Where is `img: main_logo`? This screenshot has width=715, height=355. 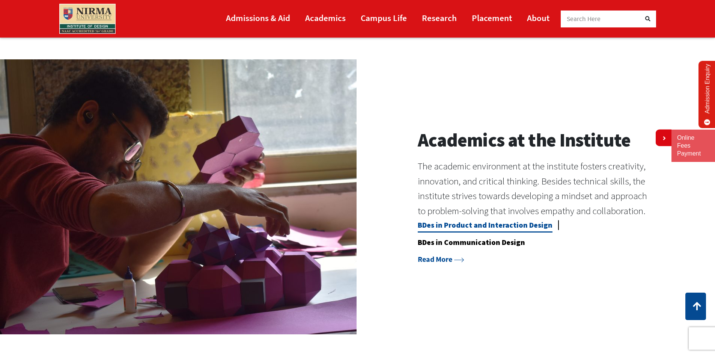 img: main_logo is located at coordinates (88, 19).